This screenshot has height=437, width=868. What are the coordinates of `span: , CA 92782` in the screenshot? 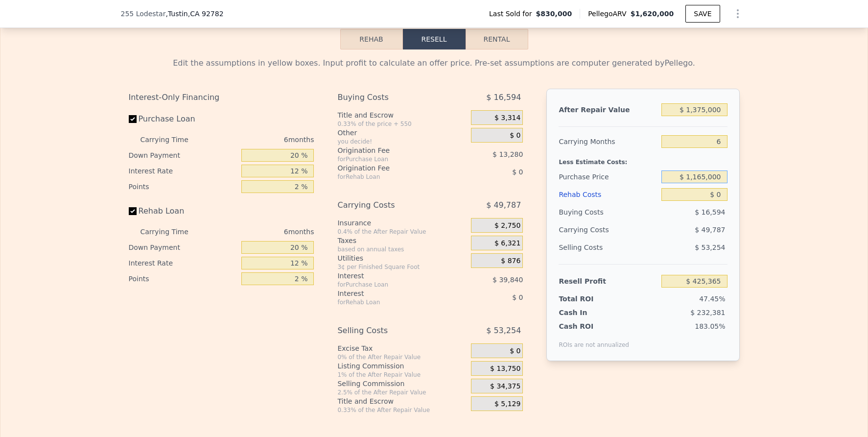 It's located at (206, 14).